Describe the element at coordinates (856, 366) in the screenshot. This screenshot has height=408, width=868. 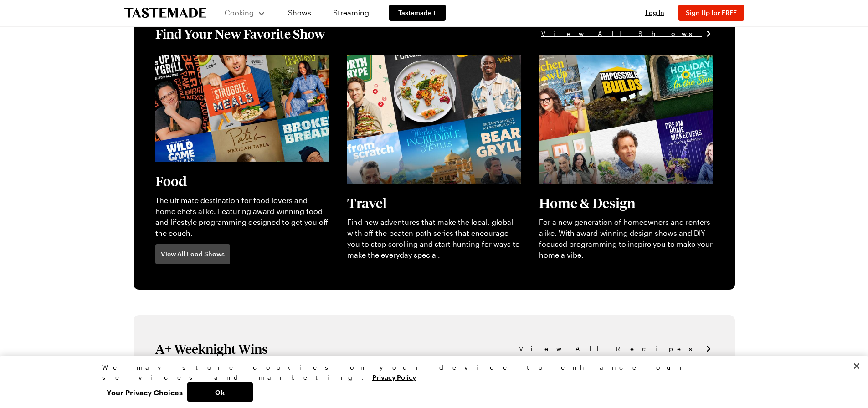
I see `button: Close` at that location.